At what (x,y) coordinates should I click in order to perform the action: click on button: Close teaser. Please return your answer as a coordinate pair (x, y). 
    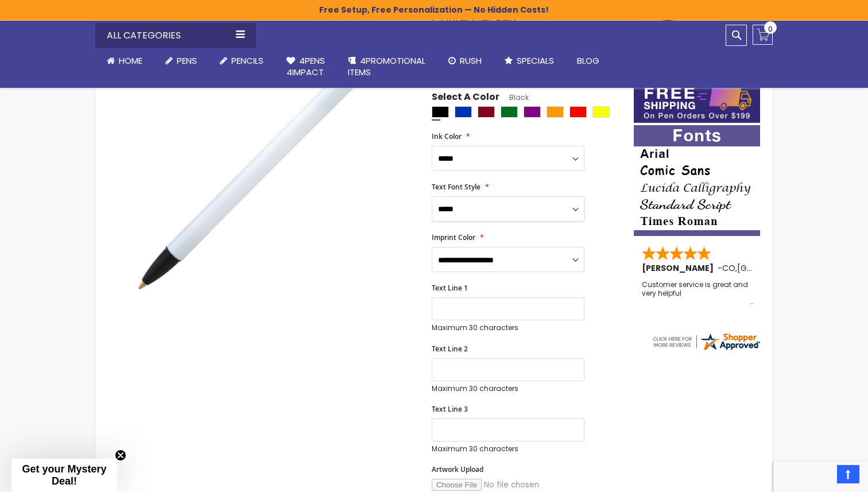
    Looking at the image, I should click on (120, 456).